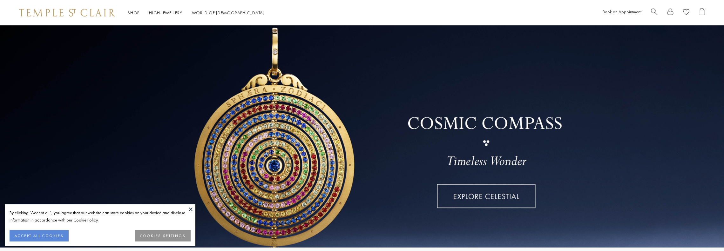  I want to click on a: View Wishlist, so click(686, 13).